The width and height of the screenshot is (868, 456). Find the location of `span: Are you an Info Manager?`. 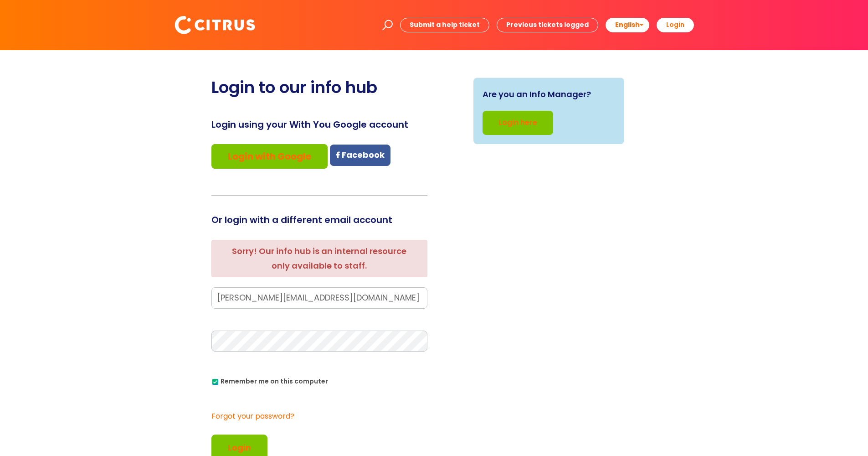

span: Are you an Info Manager? is located at coordinates (537, 94).